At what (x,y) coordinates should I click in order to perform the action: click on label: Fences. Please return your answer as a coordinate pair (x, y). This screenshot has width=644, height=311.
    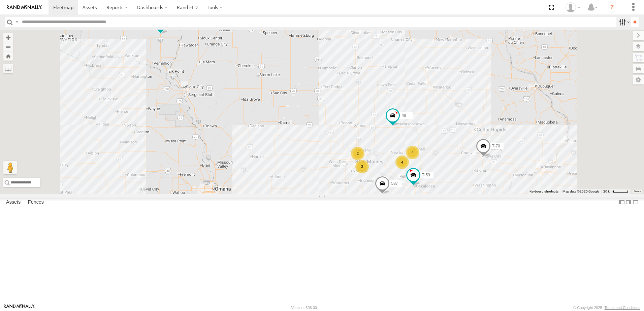
    Looking at the image, I should click on (36, 202).